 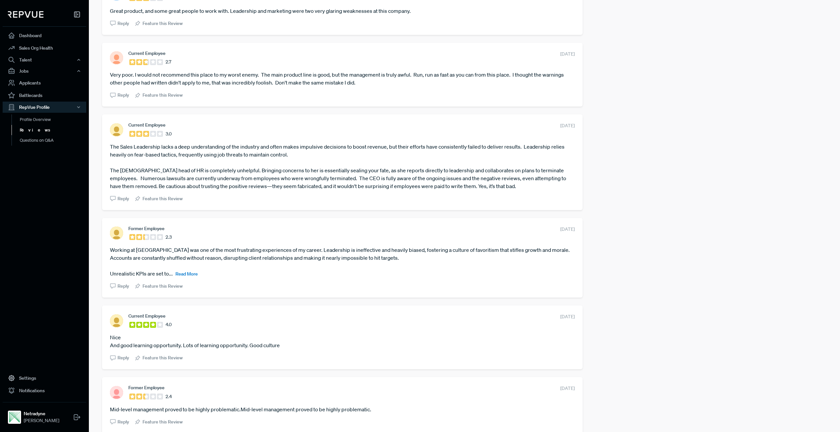 I want to click on button: Jobs, so click(x=44, y=71).